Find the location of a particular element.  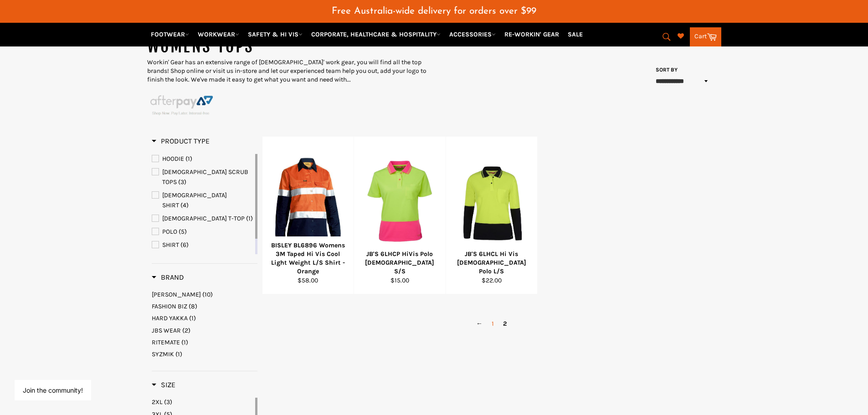

a: HARD YAKKA is located at coordinates (204, 318).